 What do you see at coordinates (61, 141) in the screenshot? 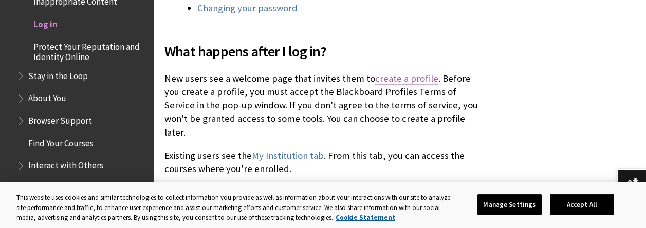
I see `span: Find Your Courses` at bounding box center [61, 141].